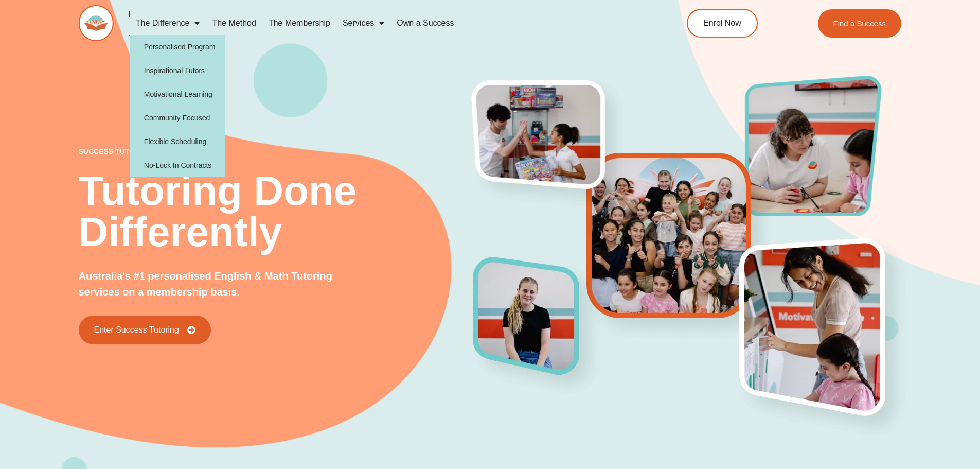  What do you see at coordinates (145, 330) in the screenshot?
I see `a: Enter Success Tutoring` at bounding box center [145, 330].